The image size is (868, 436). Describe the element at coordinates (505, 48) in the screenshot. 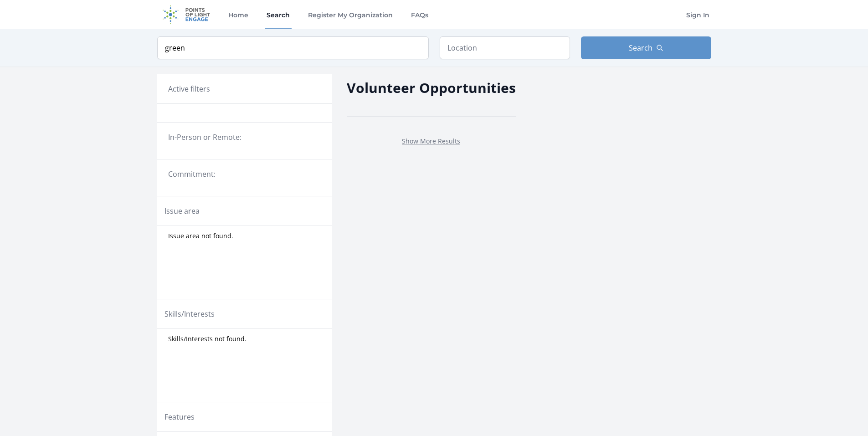

I see `input: Location` at that location.